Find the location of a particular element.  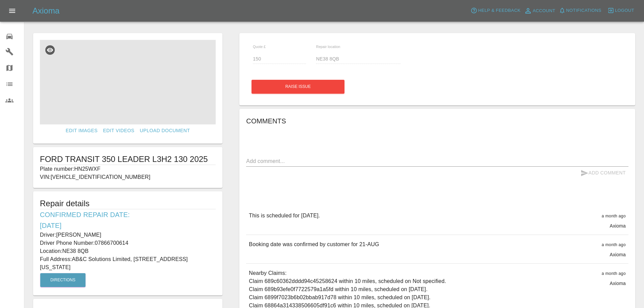

button: Open drawer is located at coordinates (12, 11).